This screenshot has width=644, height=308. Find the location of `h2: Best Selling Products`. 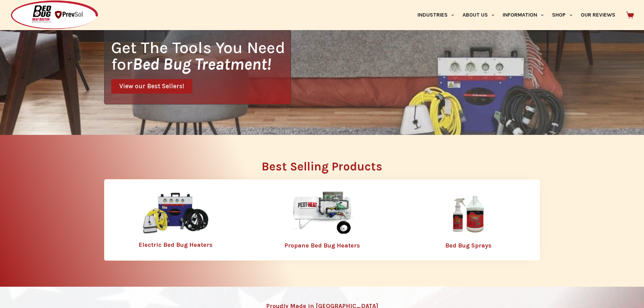

h2: Best Selling Products is located at coordinates (322, 166).